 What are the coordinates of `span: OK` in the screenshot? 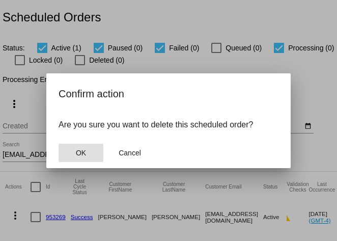 It's located at (81, 153).